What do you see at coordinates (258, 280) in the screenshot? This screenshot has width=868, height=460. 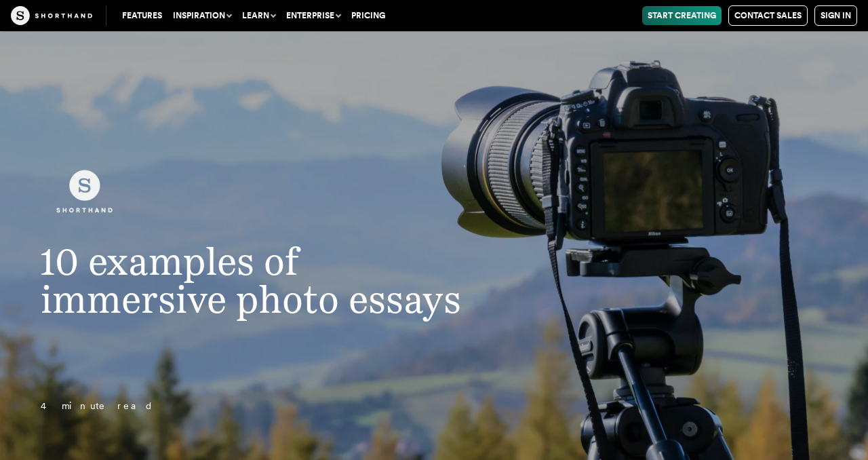 I see `h1: 10 examples of immersive photo essays` at bounding box center [258, 280].